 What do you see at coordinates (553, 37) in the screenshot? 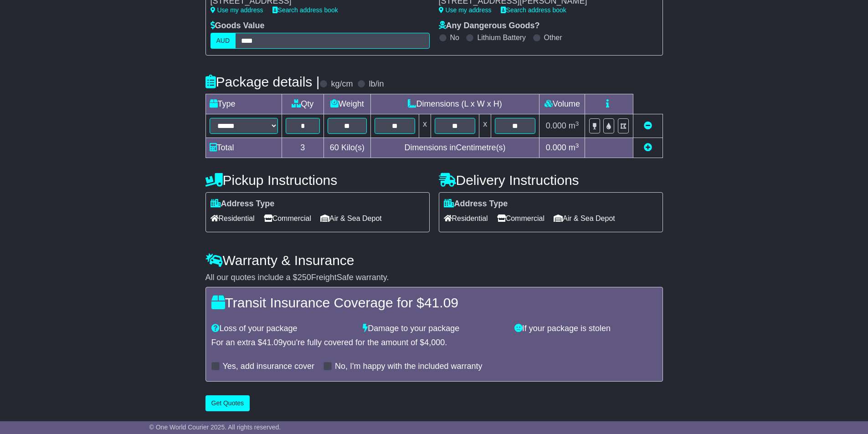
I see `label: Other` at bounding box center [553, 37].